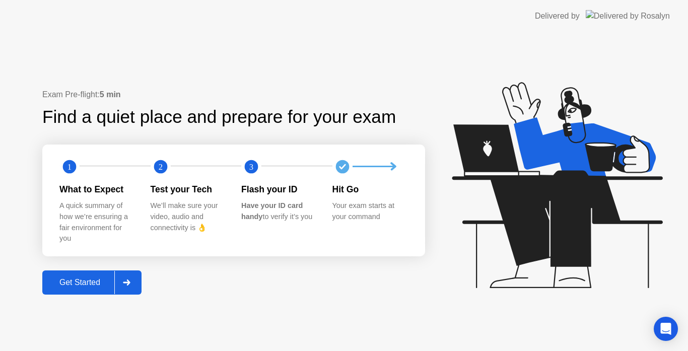 This screenshot has width=688, height=351. What do you see at coordinates (97, 189) in the screenshot?
I see `div: What to Expect` at bounding box center [97, 189].